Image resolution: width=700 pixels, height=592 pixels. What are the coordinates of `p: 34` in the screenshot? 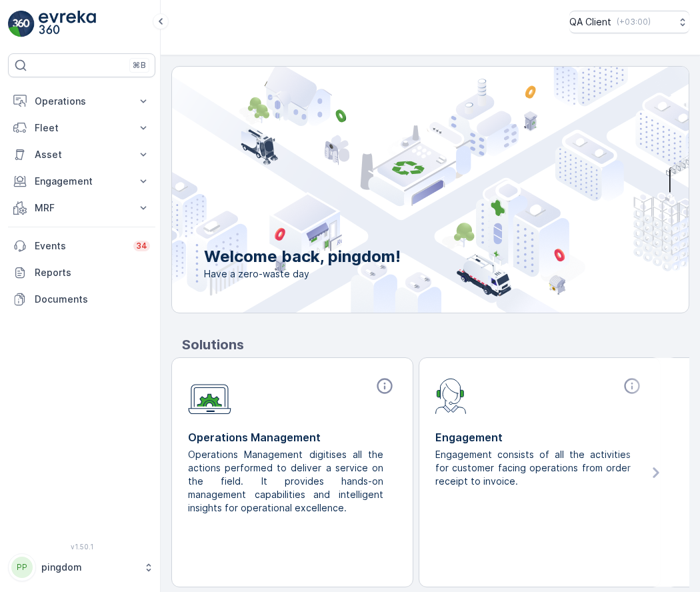 It's located at (141, 246).